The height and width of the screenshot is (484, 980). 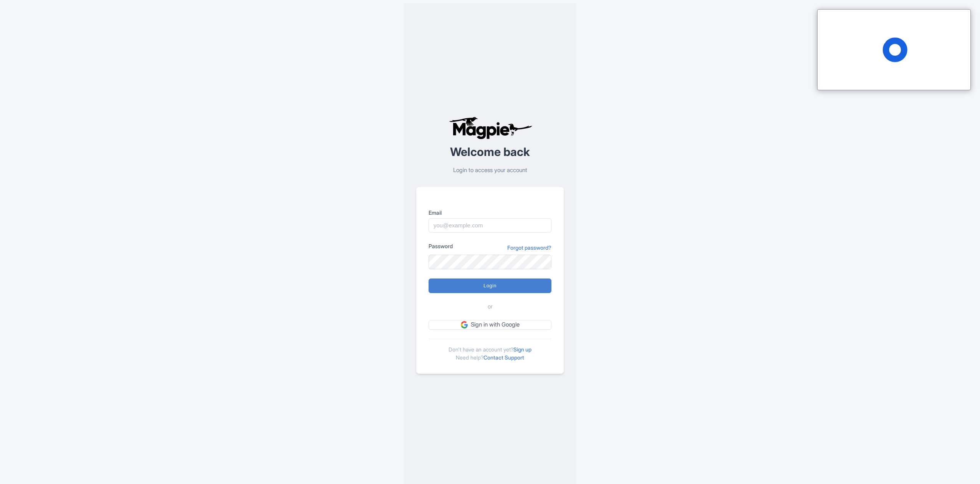 What do you see at coordinates (895, 50) in the screenshot?
I see `span: Loading` at bounding box center [895, 50].